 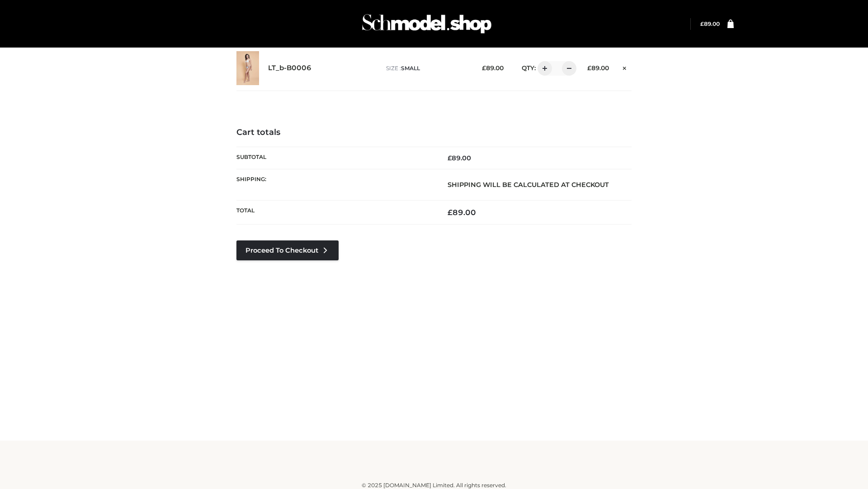 What do you see at coordinates (411, 68) in the screenshot?
I see `span: SMALL` at bounding box center [411, 68].